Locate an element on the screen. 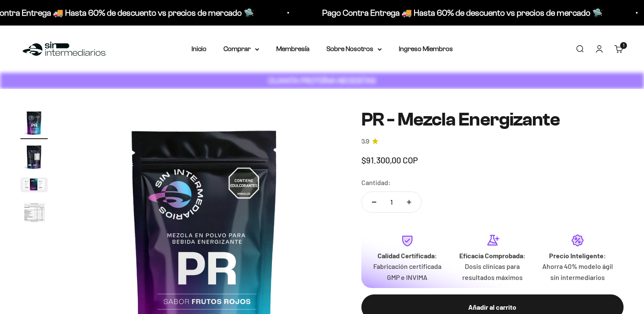  p: Fabricación certificada GMP e INVIMA is located at coordinates (408, 271).